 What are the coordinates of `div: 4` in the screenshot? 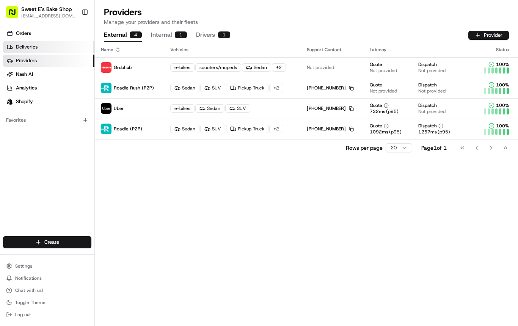 It's located at (136, 35).